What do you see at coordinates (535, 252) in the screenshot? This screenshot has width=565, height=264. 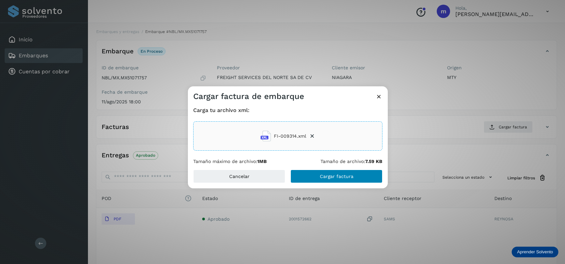 I see `p: Aprender Solvento` at bounding box center [535, 252].